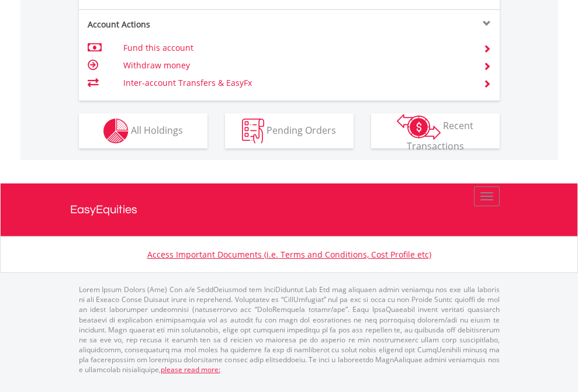  I want to click on span: Pending Orders, so click(301, 130).